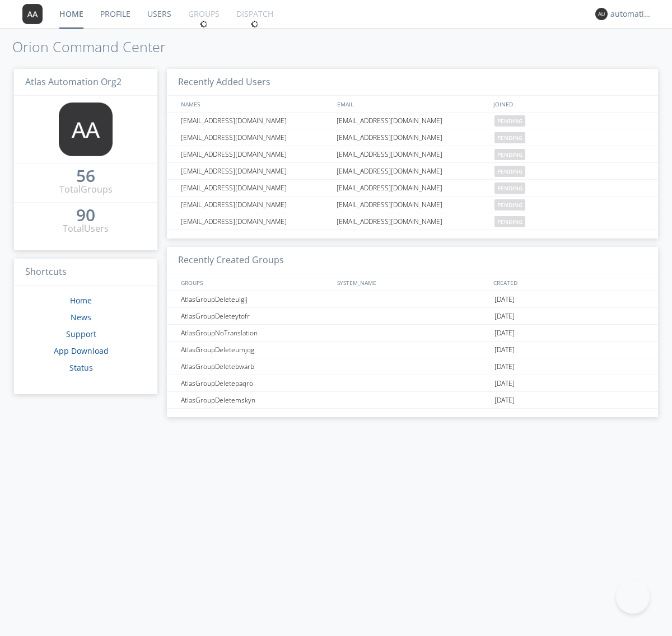  Describe the element at coordinates (255, 104) in the screenshot. I see `div: NAMES` at that location.